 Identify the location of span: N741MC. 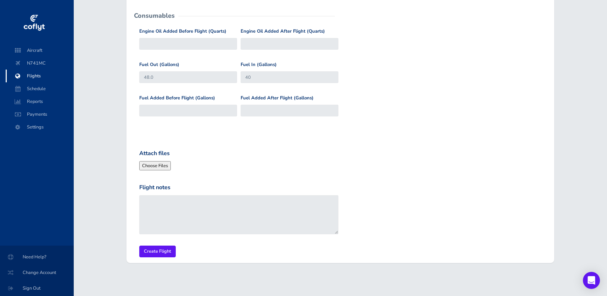
(40, 63).